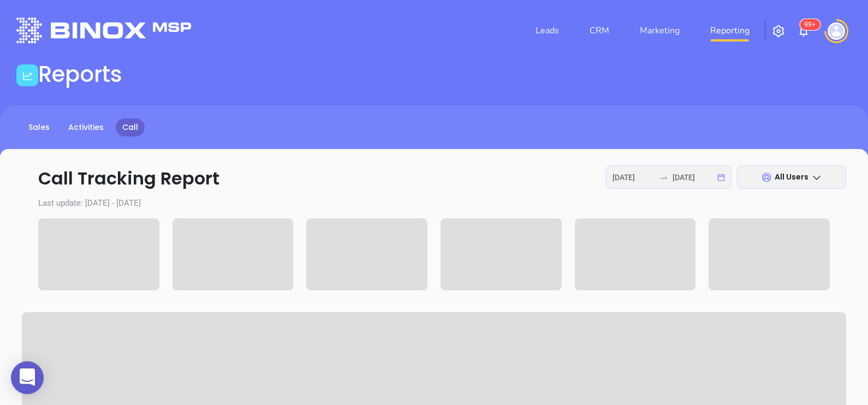  Describe the element at coordinates (39, 127) in the screenshot. I see `a: Sales` at that location.